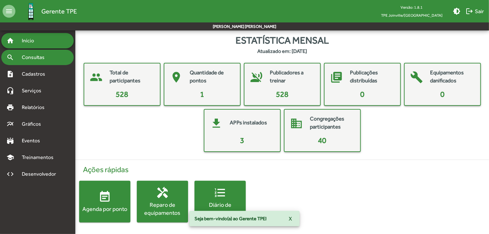  What do you see at coordinates (10, 41) in the screenshot?
I see `mat-icon: home` at bounding box center [10, 41].